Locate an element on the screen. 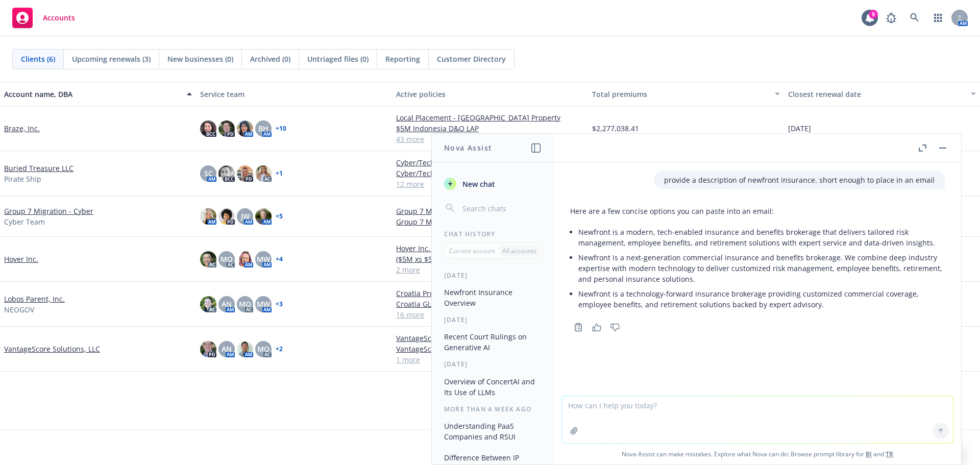  a: Croatia Property is located at coordinates (490, 293).